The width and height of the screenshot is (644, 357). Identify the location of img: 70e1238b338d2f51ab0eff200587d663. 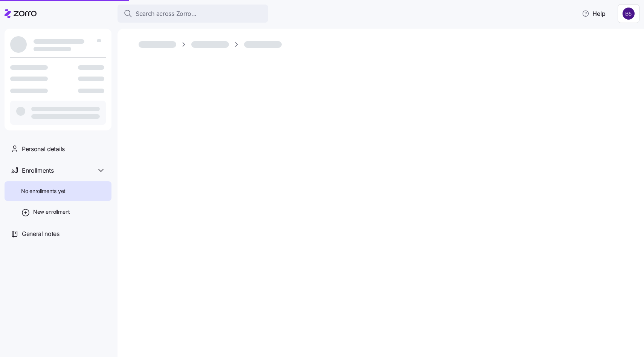
(629, 14).